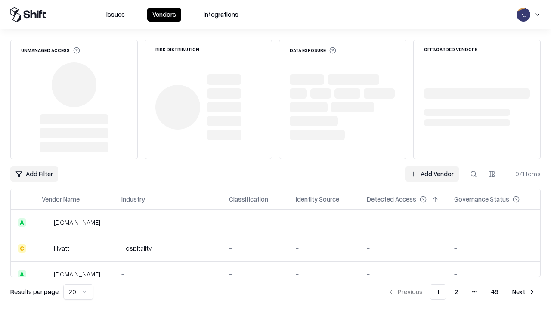  What do you see at coordinates (50, 50) in the screenshot?
I see `div: Unmanaged Access` at bounding box center [50, 50].